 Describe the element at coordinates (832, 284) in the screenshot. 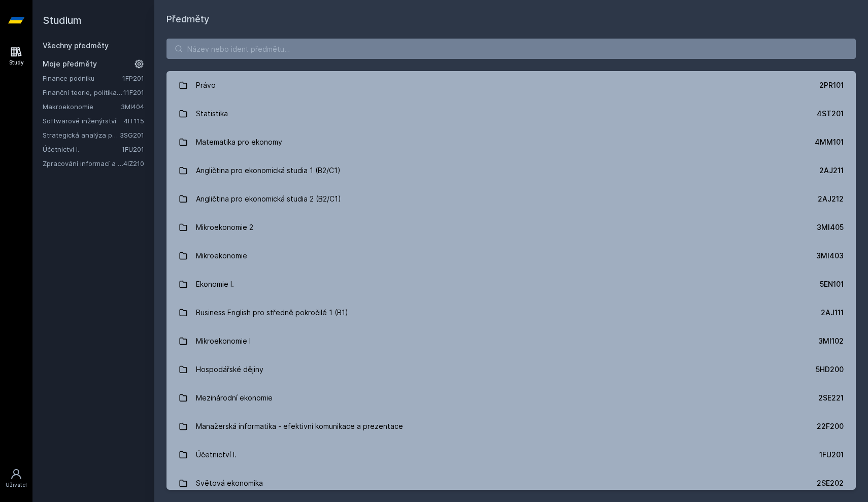

I see `div: 5EN101` at that location.